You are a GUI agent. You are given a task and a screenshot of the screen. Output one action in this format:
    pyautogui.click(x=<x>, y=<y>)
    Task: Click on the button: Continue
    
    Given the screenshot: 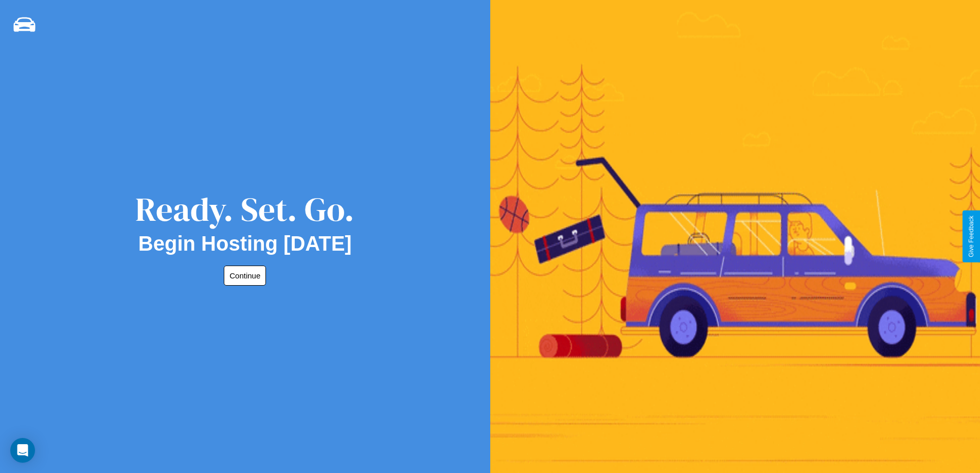 What is the action you would take?
    pyautogui.click(x=245, y=275)
    